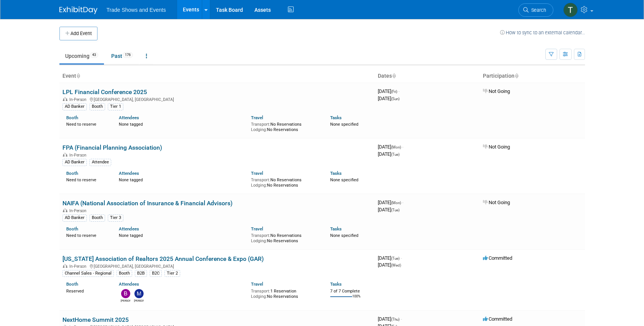  I want to click on div: Attendee, so click(100, 162).